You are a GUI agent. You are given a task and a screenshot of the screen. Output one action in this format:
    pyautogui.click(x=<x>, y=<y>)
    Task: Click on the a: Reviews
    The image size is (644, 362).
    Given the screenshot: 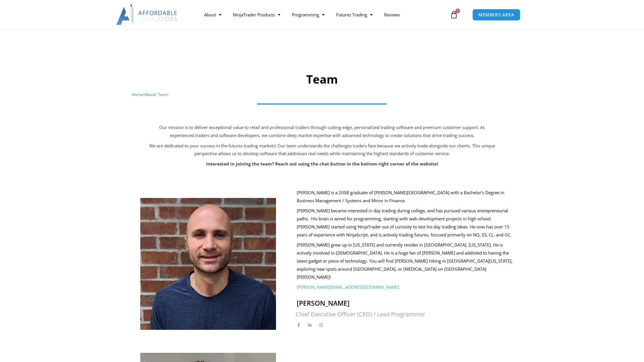 What is the action you would take?
    pyautogui.click(x=392, y=15)
    